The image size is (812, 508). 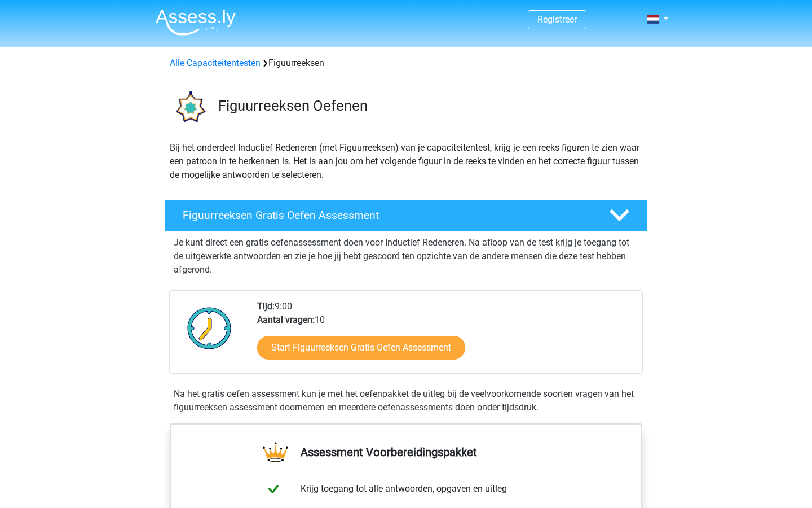 I want to click on b: Tijd:, so click(x=266, y=306).